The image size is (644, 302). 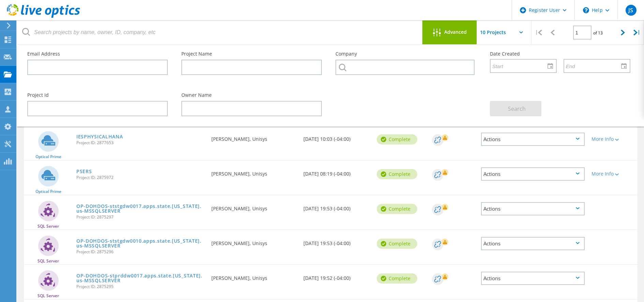 I want to click on span: Project ID: 2875296, so click(x=140, y=252).